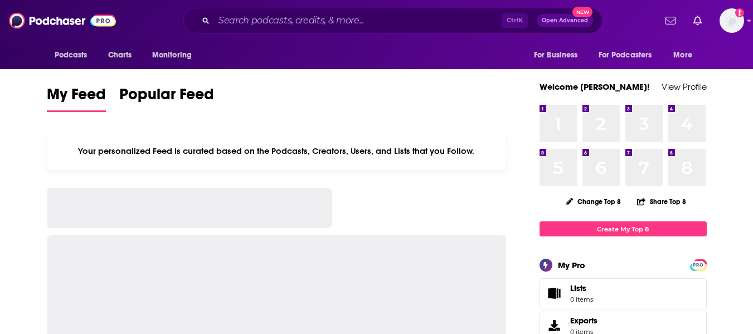 This screenshot has height=334, width=753. Describe the element at coordinates (698, 265) in the screenshot. I see `span: PRO` at that location.